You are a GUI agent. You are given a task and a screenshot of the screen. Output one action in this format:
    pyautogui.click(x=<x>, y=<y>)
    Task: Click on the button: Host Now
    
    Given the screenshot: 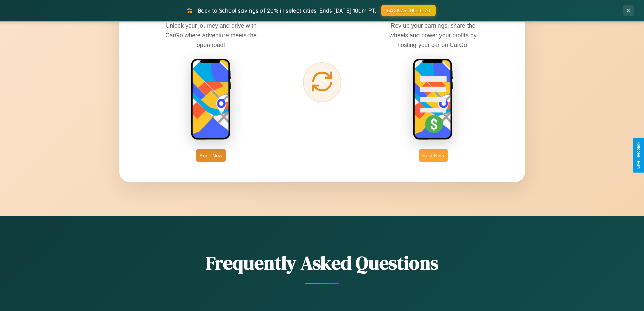 What is the action you would take?
    pyautogui.click(x=433, y=155)
    